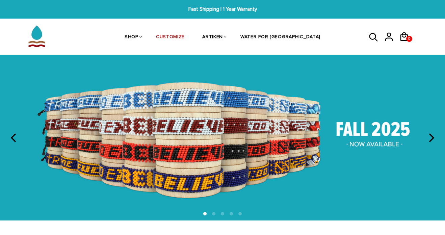 The height and width of the screenshot is (235, 445). What do you see at coordinates (212, 37) in the screenshot?
I see `a: ARTIKEN` at bounding box center [212, 37].